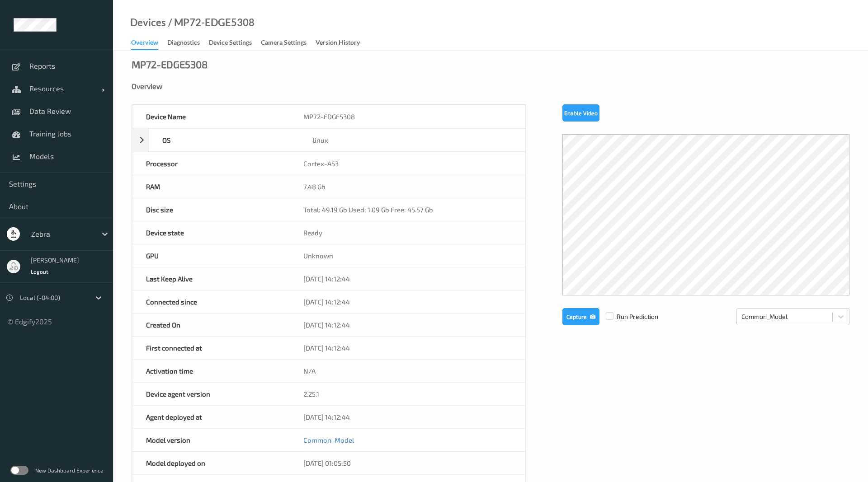  What do you see at coordinates (408, 186) in the screenshot?
I see `div: 7.48 Gb` at bounding box center [408, 186].